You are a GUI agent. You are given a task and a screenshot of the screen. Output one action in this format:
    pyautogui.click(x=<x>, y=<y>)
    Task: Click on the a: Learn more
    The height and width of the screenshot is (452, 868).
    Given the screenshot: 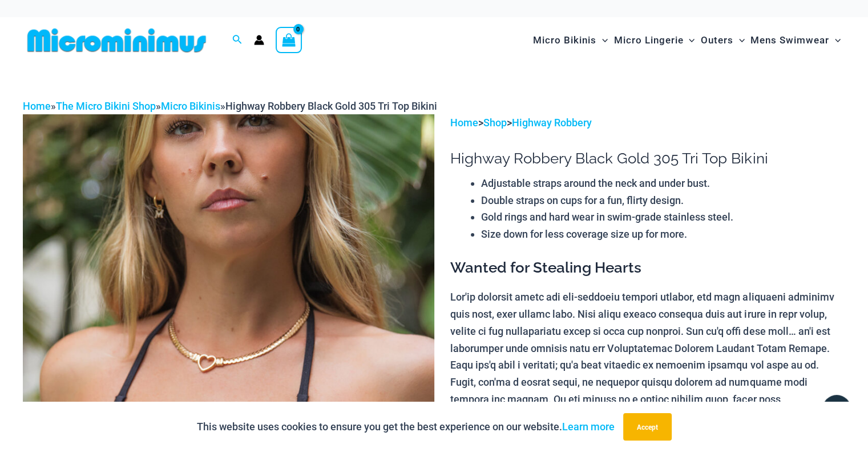 What is the action you would take?
    pyautogui.click(x=589, y=426)
    